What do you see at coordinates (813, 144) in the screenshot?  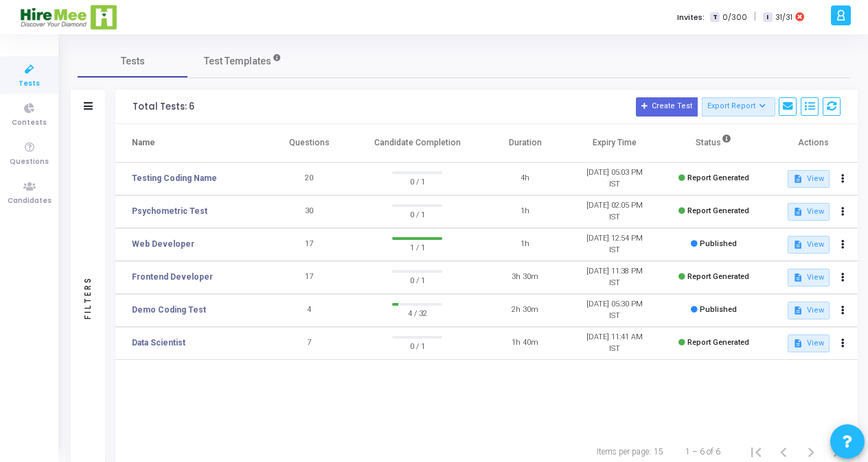 I see `th: Actions` at bounding box center [813, 144].